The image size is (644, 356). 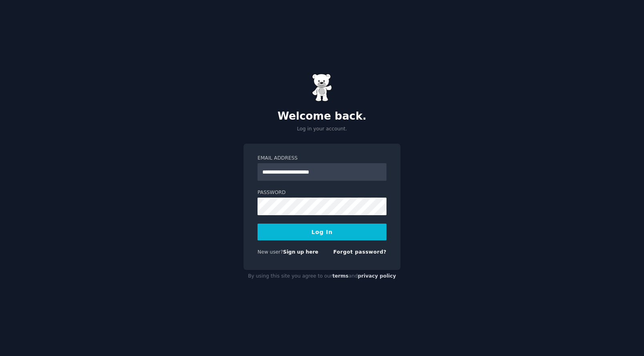 What do you see at coordinates (322, 276) in the screenshot?
I see `div: By using this site you agree to our and` at bounding box center [322, 276].